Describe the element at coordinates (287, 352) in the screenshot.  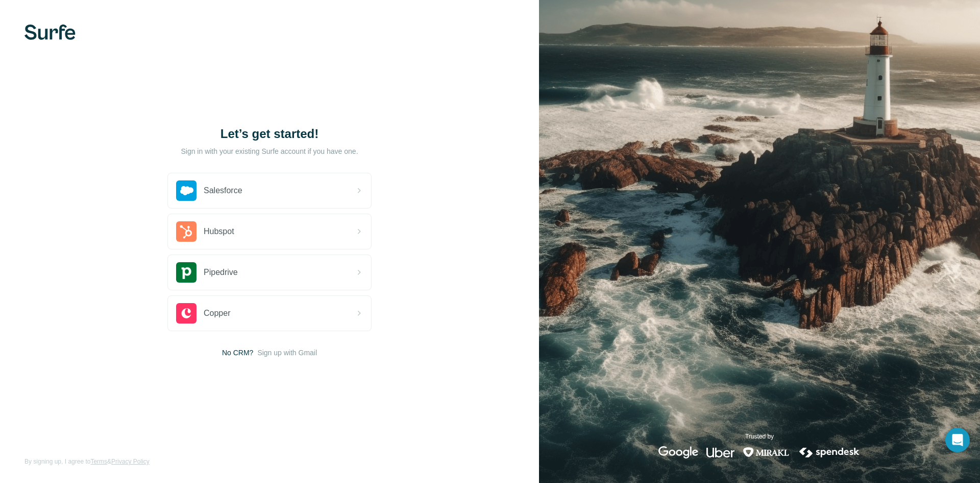
I see `span: Sign up with Gmail` at that location.